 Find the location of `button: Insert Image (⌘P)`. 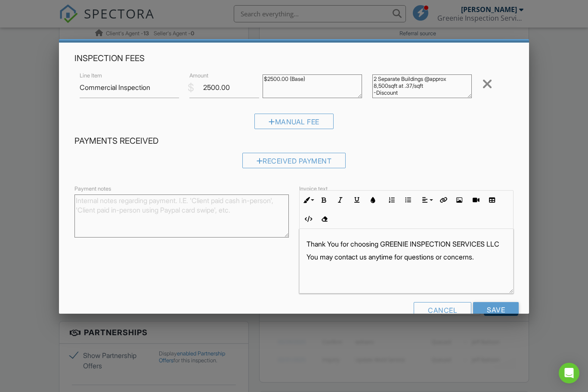

button: Insert Image (⌘P) is located at coordinates (459, 200).